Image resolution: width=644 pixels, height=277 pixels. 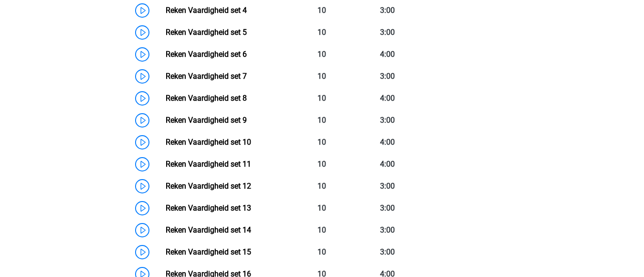 I want to click on a: Reken Vaardigheid set 10, so click(x=208, y=142).